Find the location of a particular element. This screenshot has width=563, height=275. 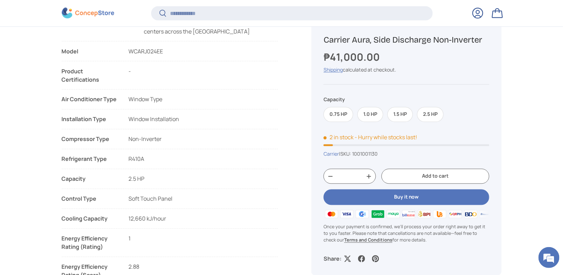

span: 2.88 is located at coordinates (134, 267).